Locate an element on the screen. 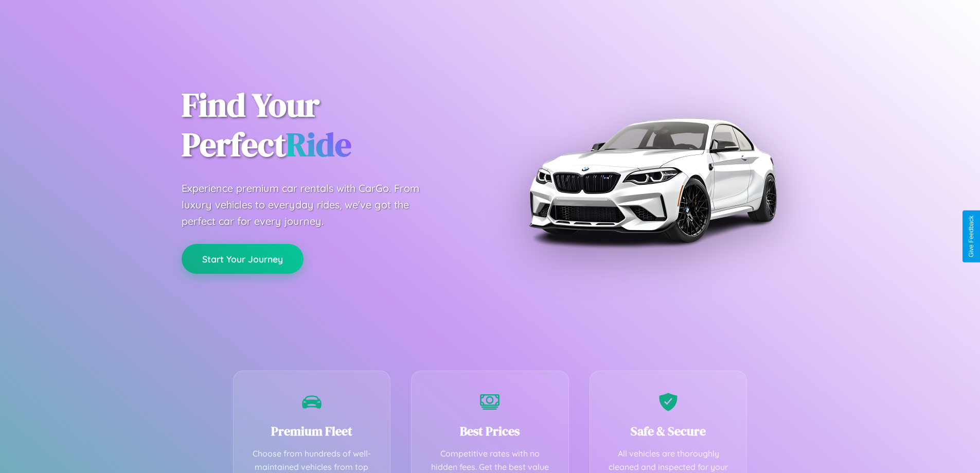  button: Start Your Journey is located at coordinates (242, 259).